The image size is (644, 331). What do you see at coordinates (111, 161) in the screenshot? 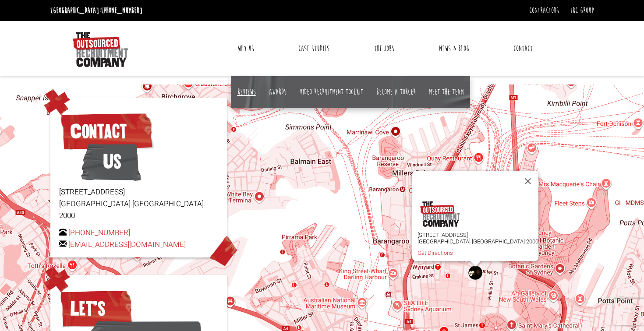
I see `span: Us` at bounding box center [111, 161].